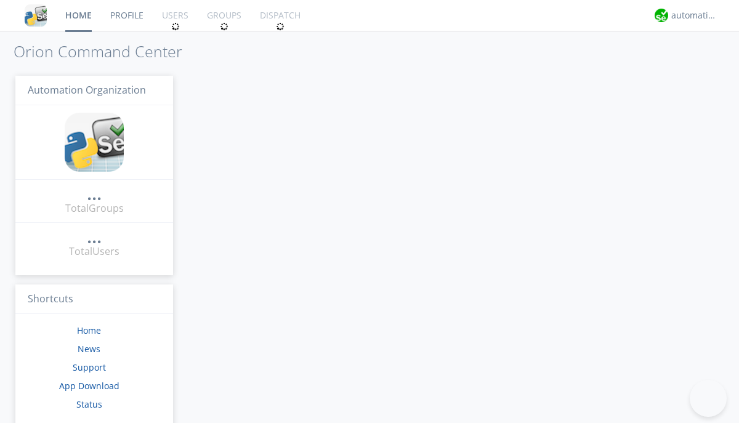 The height and width of the screenshot is (423, 739). I want to click on img: d2d01cd9b4174d08988066c6d424eccd, so click(662, 15).